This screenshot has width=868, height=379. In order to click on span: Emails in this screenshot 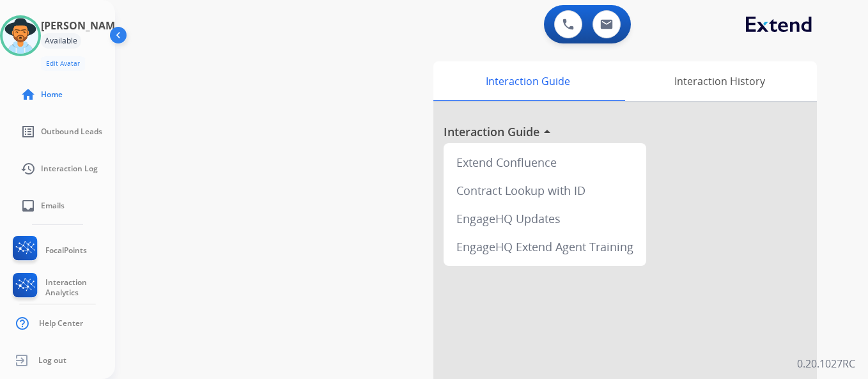, I will do `click(52, 206)`.